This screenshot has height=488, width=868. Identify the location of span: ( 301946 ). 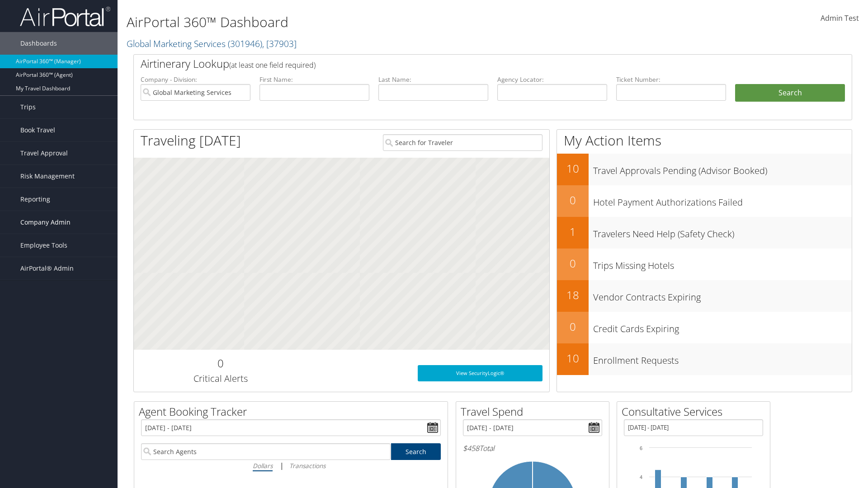
(245, 43).